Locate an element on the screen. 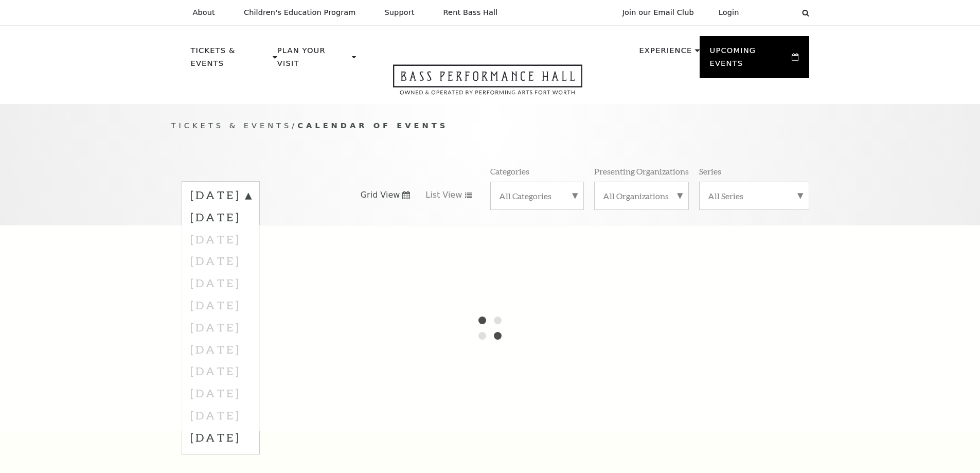 The height and width of the screenshot is (473, 980). p: About is located at coordinates (203, 12).